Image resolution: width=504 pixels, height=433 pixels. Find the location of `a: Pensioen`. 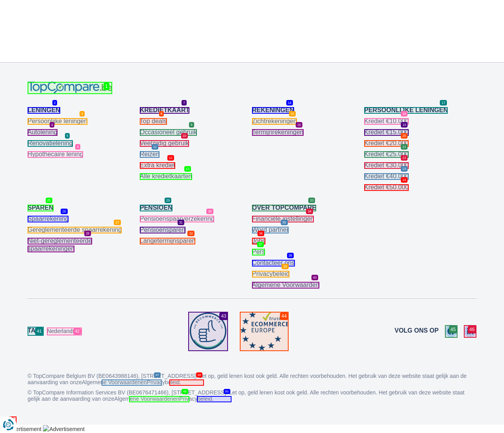

a: Pensioen is located at coordinates (156, 208).